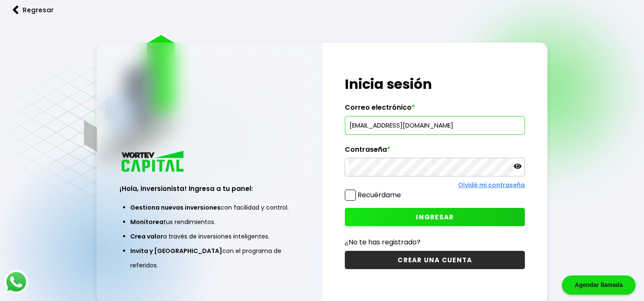 The height and width of the screenshot is (301, 644). Describe the element at coordinates (435, 217) in the screenshot. I see `span: INGRESAR` at that location.